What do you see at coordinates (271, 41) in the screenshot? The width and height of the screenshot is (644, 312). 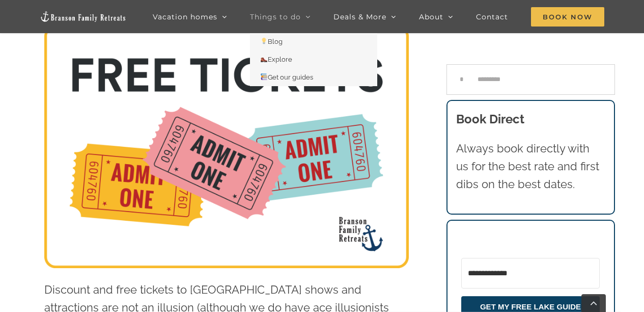 I see `span: Blog` at bounding box center [271, 41].